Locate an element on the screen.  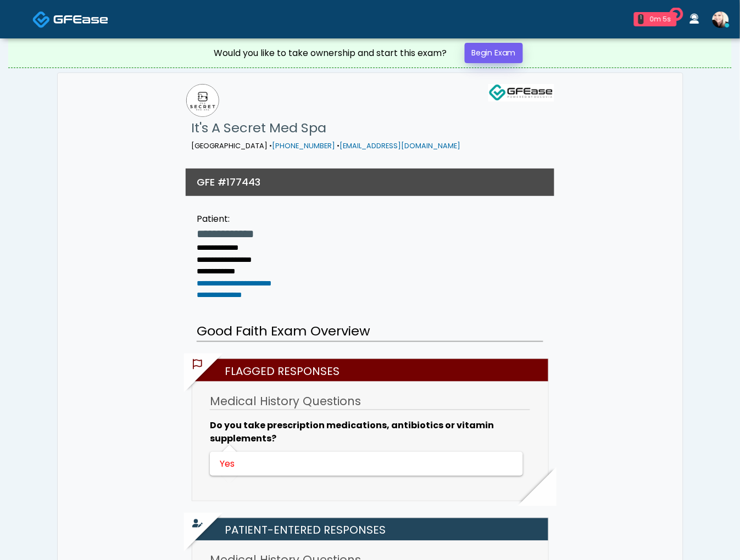
h2: Good Faith Exam Overview is located at coordinates (370, 332).